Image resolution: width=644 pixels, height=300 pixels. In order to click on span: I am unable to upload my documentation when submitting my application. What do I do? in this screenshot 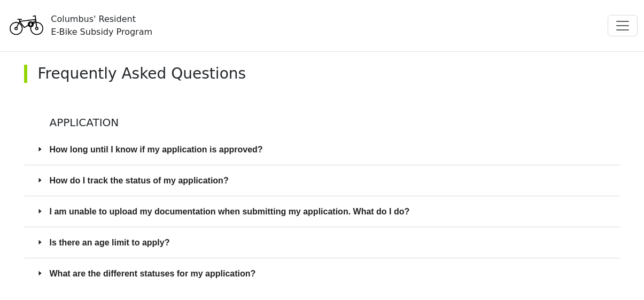, I will do `click(329, 211)`.